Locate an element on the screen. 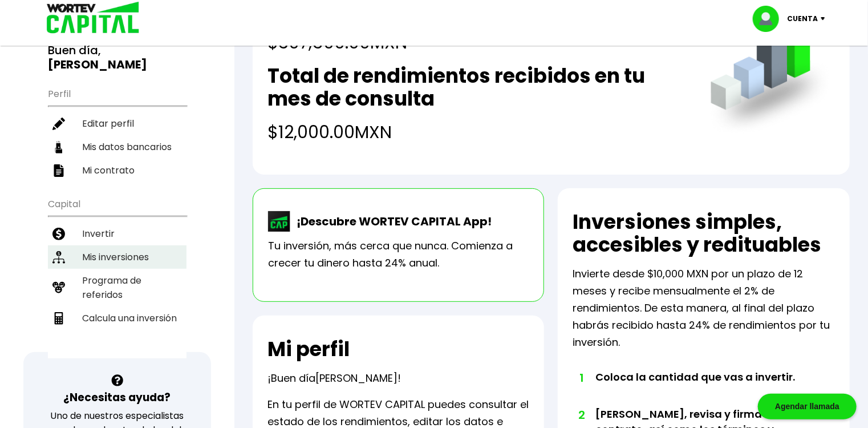 The width and height of the screenshot is (868, 428). a: Invertir is located at coordinates (117, 234).